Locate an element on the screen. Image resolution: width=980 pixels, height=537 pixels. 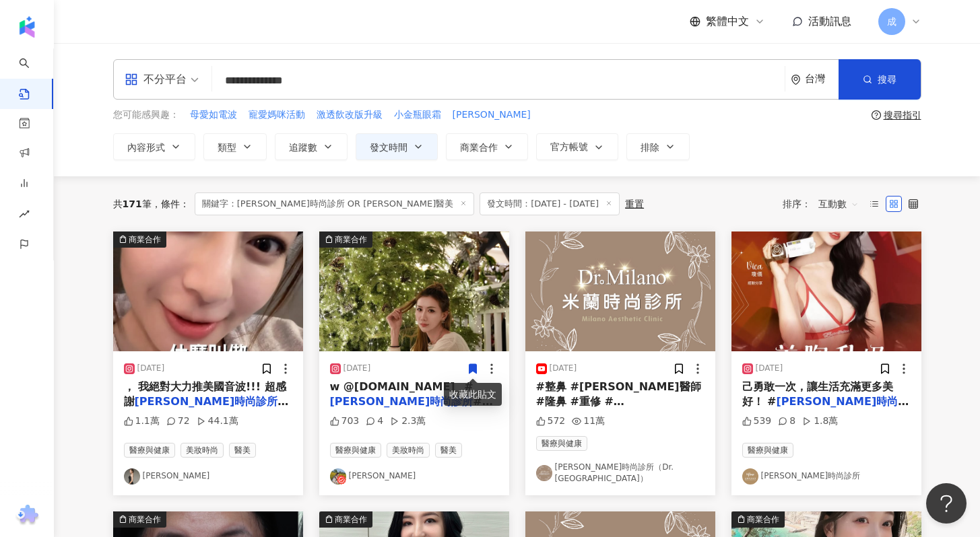
span: question-circle is located at coordinates (876, 115).